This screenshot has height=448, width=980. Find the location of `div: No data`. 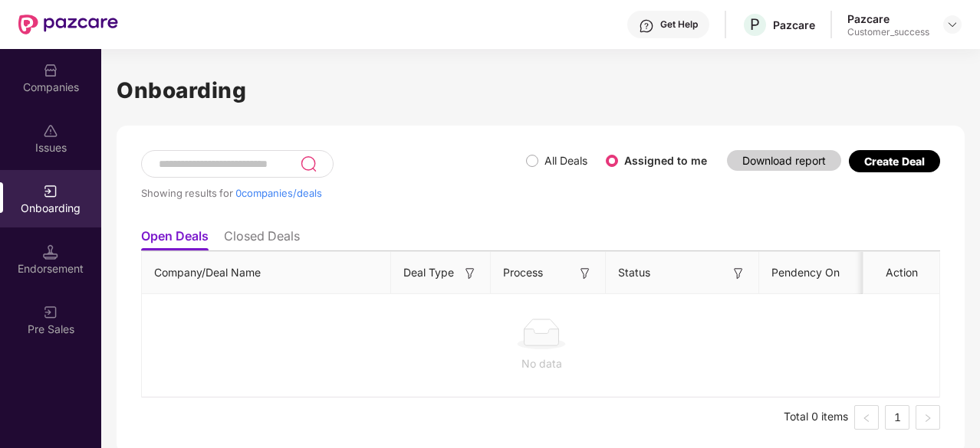

div: No data is located at coordinates (542, 364).